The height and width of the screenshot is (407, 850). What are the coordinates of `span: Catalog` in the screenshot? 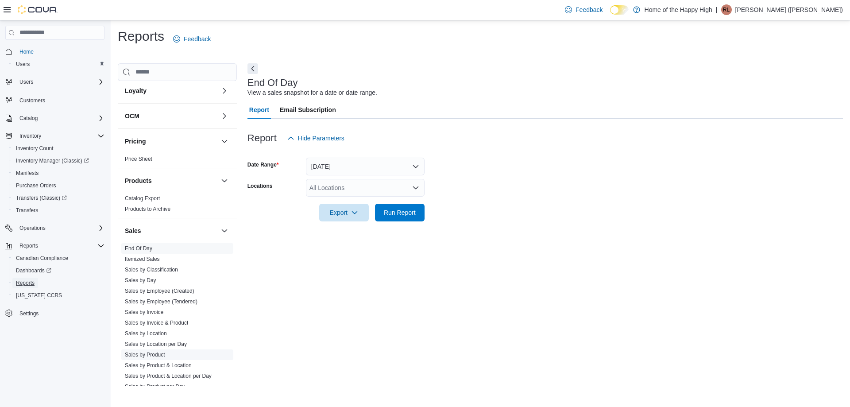 It's located at (60, 118).